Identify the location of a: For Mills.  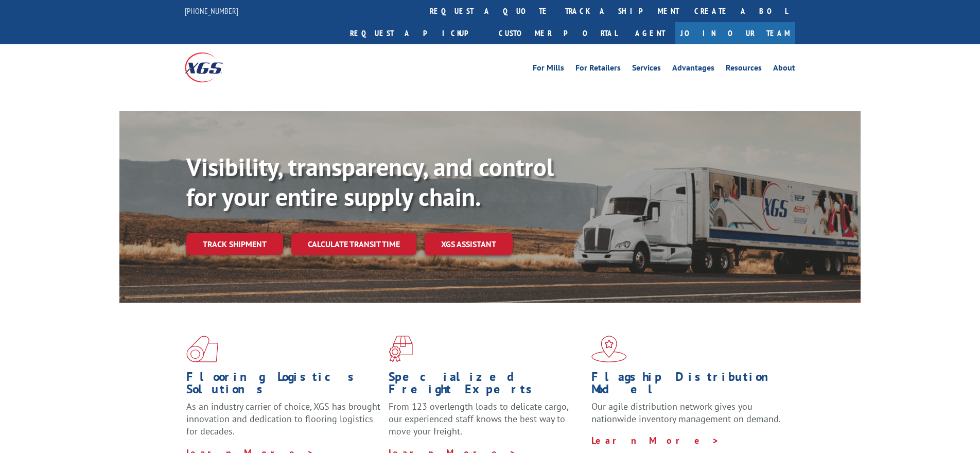
(548, 70).